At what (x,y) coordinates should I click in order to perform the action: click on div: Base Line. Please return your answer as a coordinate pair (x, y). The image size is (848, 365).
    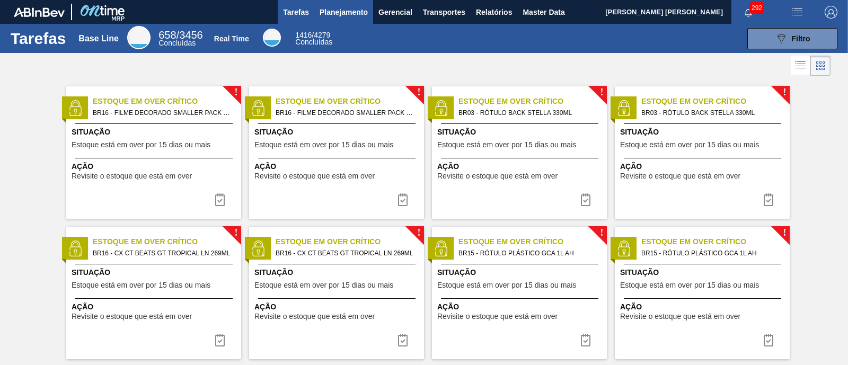
    Looking at the image, I should click on (139, 38).